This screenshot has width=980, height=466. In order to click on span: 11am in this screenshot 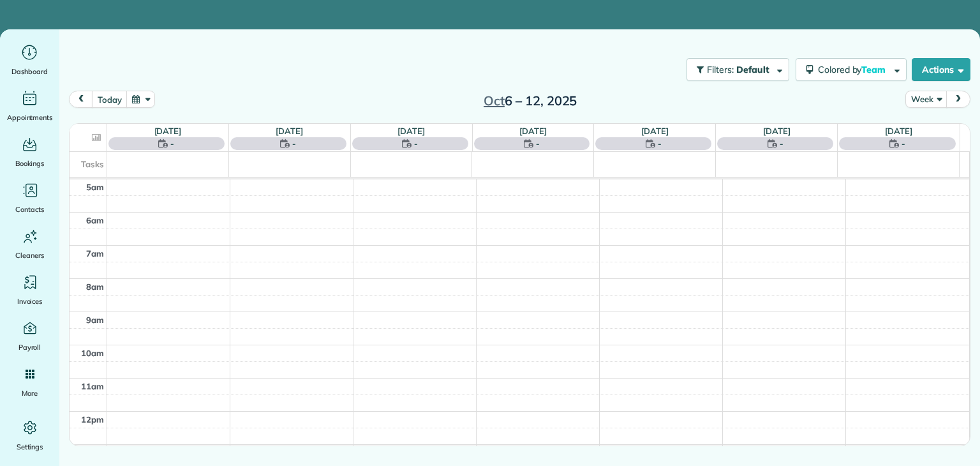, I will do `click(92, 386)`.